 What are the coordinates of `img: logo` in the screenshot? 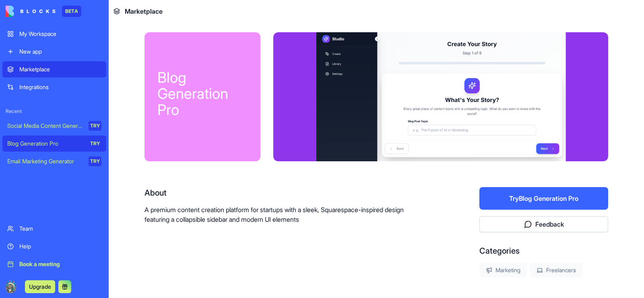 It's located at (30, 11).